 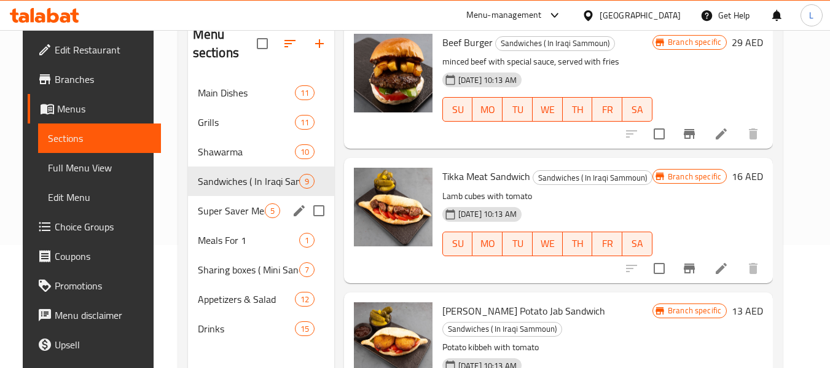 I want to click on a: Menus, so click(x=95, y=109).